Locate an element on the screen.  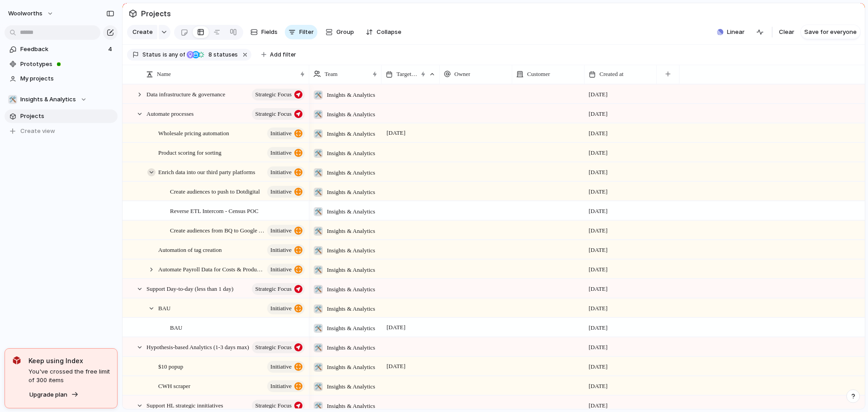
button: Add filter is located at coordinates (278, 54).